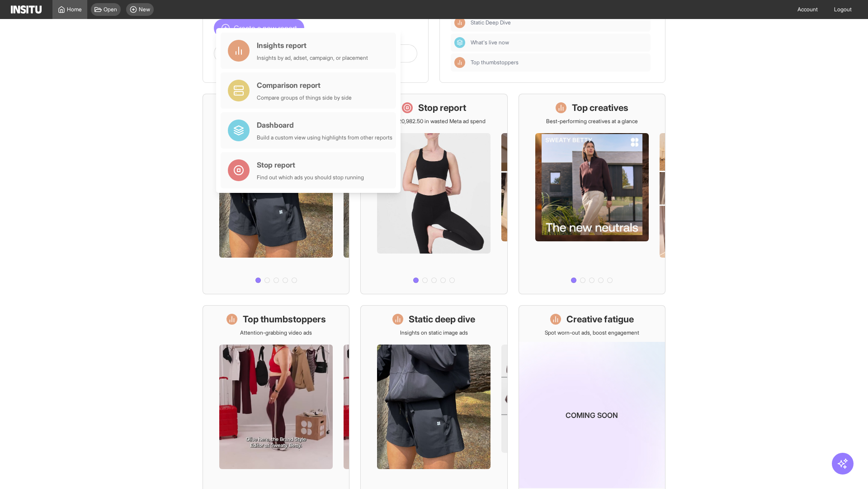 This screenshot has height=489, width=868. Describe the element at coordinates (110, 10) in the screenshot. I see `span: Open` at that location.